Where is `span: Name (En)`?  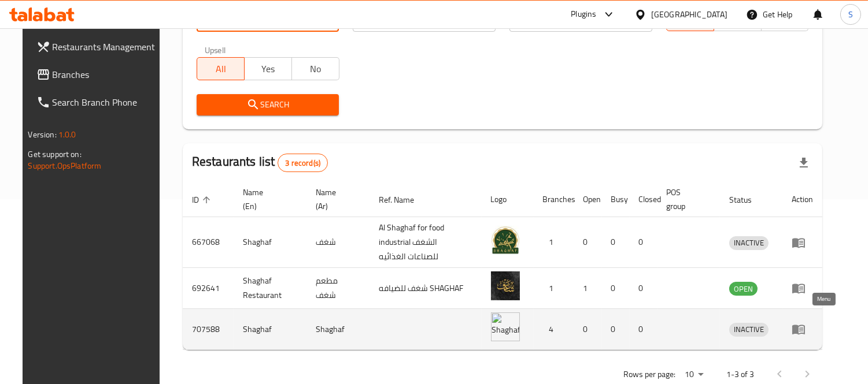
span: Name (En) is located at coordinates (267, 199).